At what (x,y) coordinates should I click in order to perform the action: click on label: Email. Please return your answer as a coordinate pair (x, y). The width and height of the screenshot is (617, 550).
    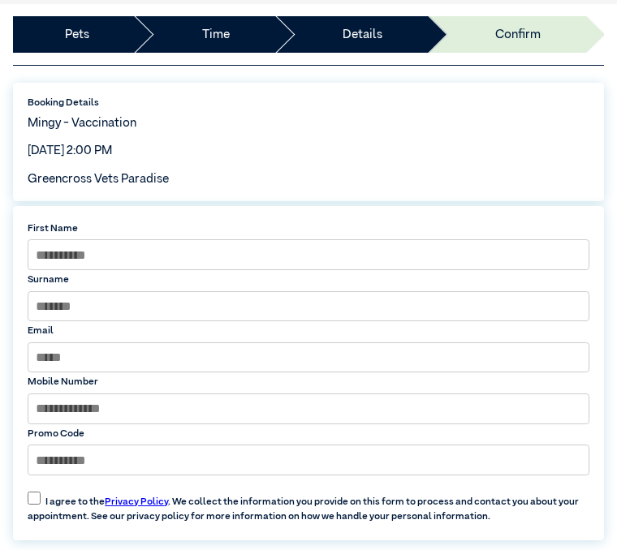
    Looking at the image, I should click on (308, 331).